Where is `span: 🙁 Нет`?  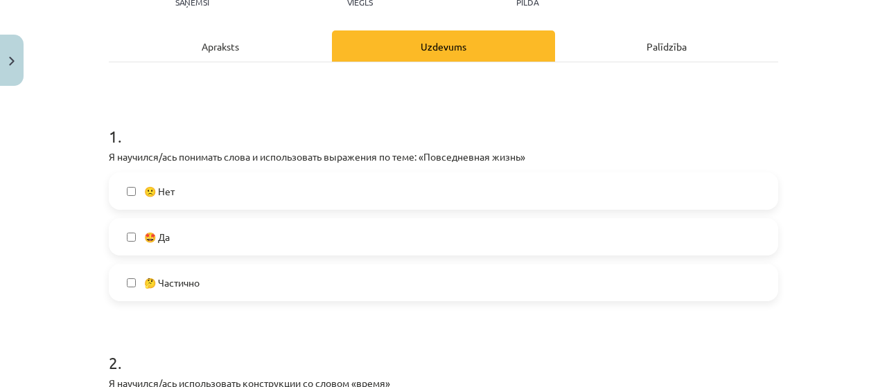 span: 🙁 Нет is located at coordinates (159, 191).